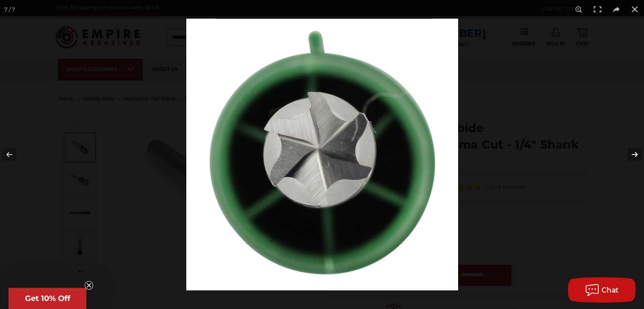  I want to click on button: Next (arrow right), so click(630, 155).